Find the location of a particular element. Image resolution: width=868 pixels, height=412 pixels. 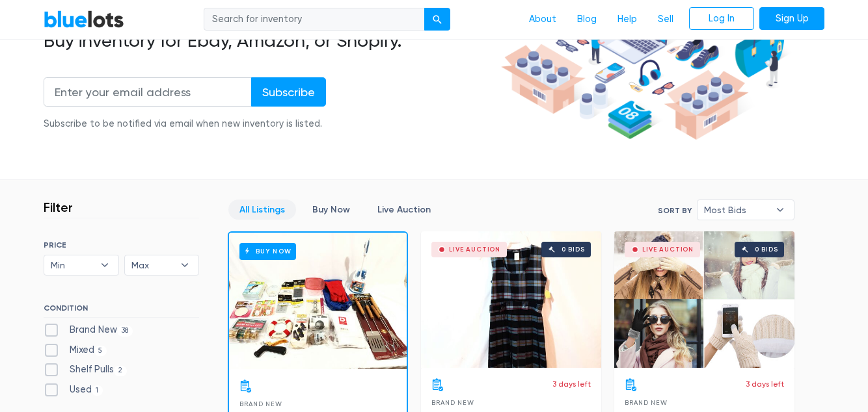

h3: Filter is located at coordinates (58, 207).